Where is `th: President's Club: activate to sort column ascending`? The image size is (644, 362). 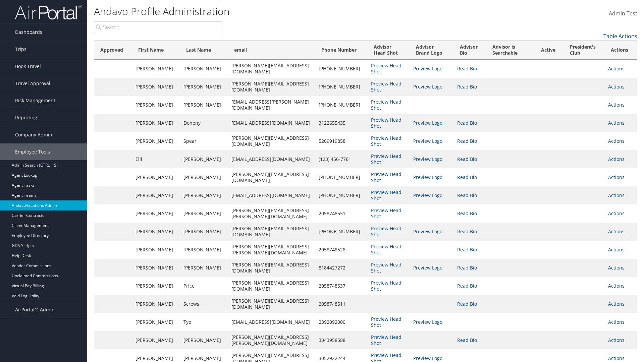 th: President's Club: activate to sort column ascending is located at coordinates (585, 50).